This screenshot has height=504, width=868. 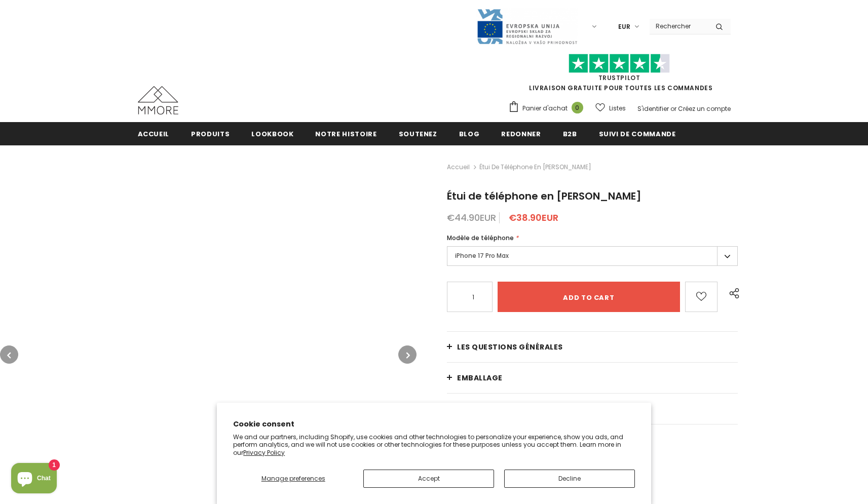 What do you see at coordinates (471, 217) in the screenshot?
I see `span: €44.90EUR` at bounding box center [471, 217].